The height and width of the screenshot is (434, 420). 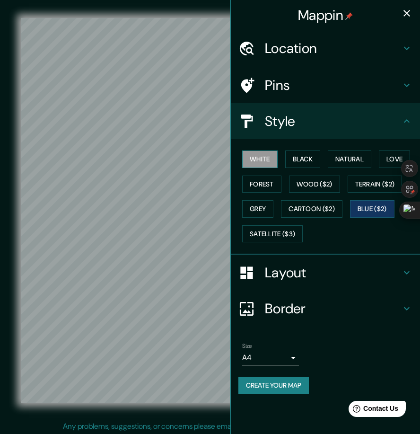 What do you see at coordinates (333, 121) in the screenshot?
I see `h4: Style` at bounding box center [333, 121].